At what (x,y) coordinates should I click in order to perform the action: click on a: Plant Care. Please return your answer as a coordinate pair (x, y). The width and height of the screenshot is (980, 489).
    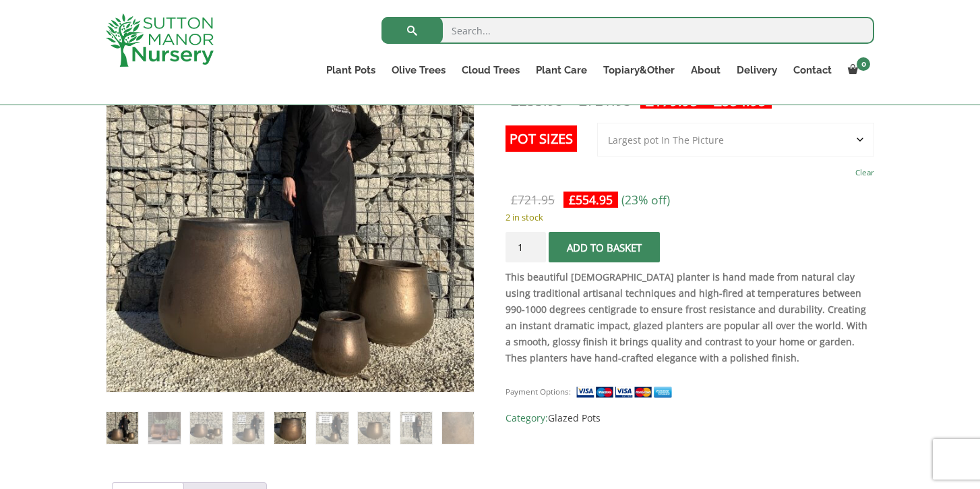
    Looking at the image, I should click on (562, 70).